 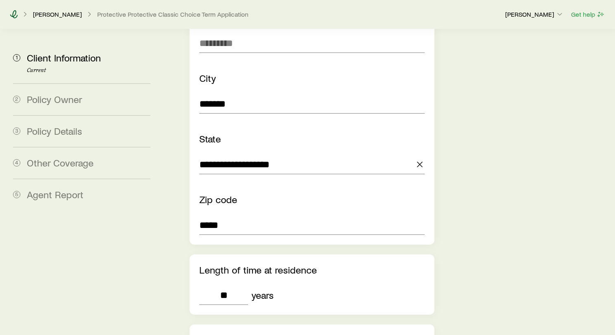 I want to click on button: Get help, so click(x=587, y=14).